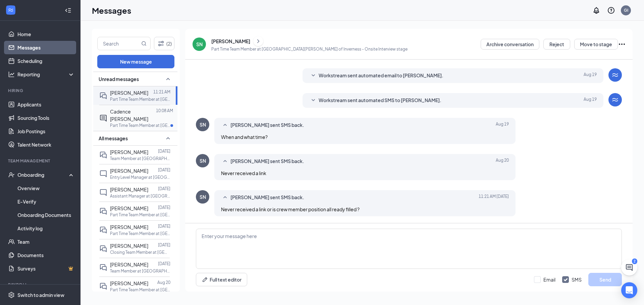 This screenshot has height=305, width=644. What do you see at coordinates (43, 175) in the screenshot?
I see `div: Onboarding` at bounding box center [43, 175].